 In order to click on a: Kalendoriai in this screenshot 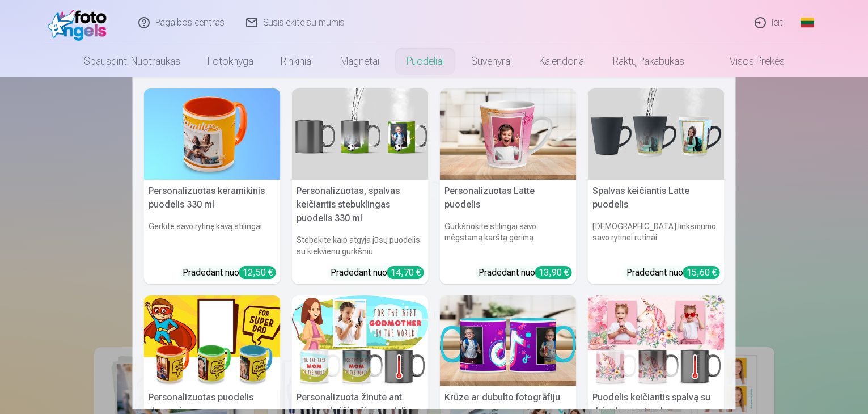, I will do `click(562, 61)`.